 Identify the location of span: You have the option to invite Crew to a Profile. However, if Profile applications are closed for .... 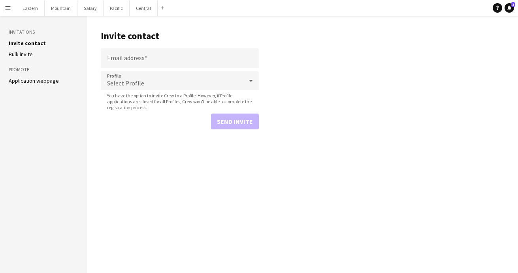
(180, 101).